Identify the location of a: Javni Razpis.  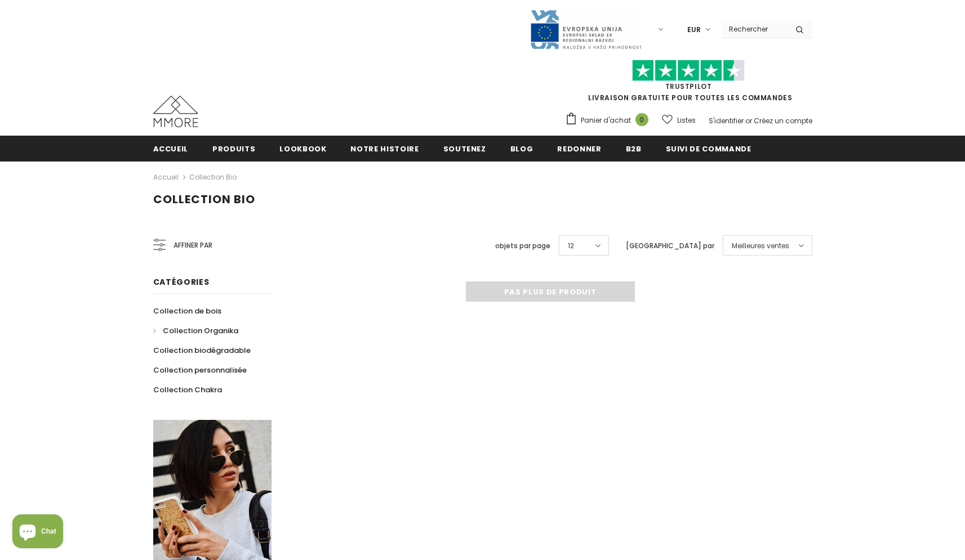
(586, 29).